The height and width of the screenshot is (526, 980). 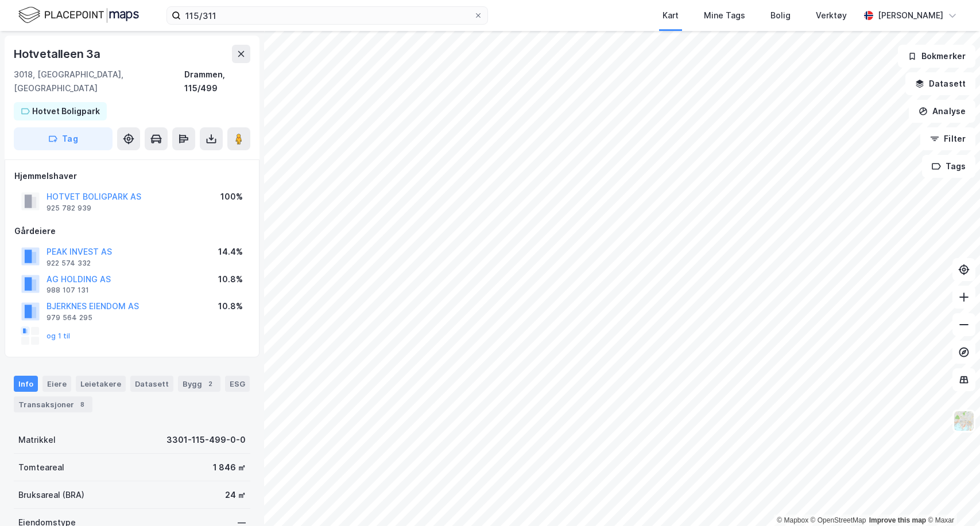 I want to click on div: Hotvetalleen 3a, so click(x=58, y=54).